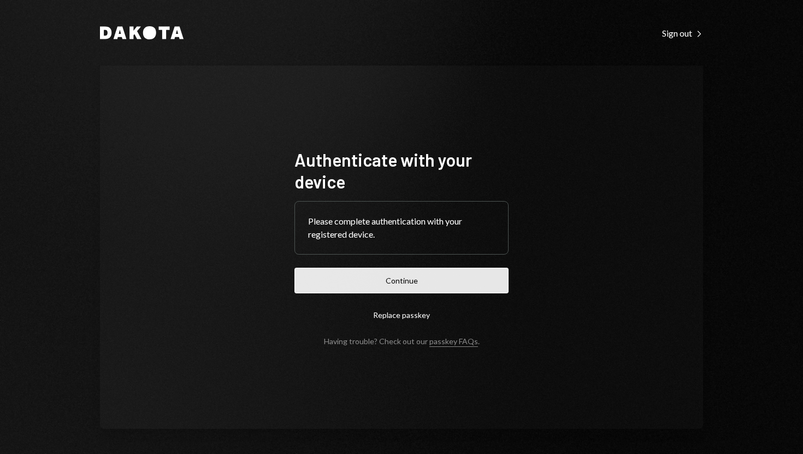 Image resolution: width=803 pixels, height=454 pixels. I want to click on button: Continue, so click(402, 280).